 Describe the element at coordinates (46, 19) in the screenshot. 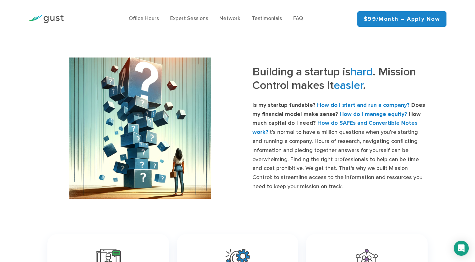

I see `img: Gust Logo` at that location.